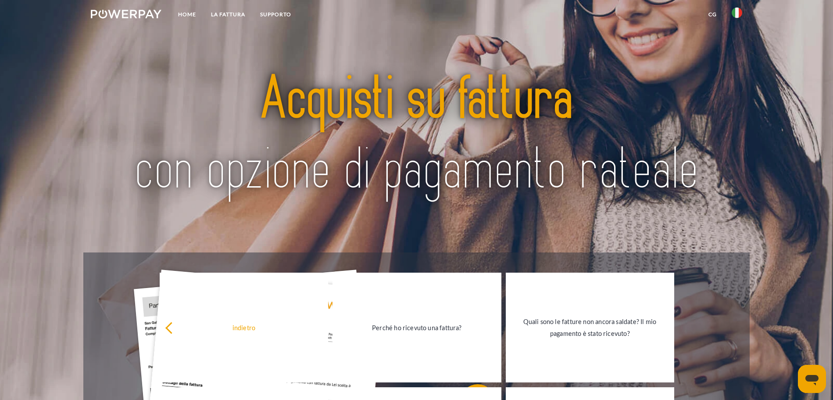  I want to click on div: Perché ho ricevuto una fattura?, so click(417, 327).